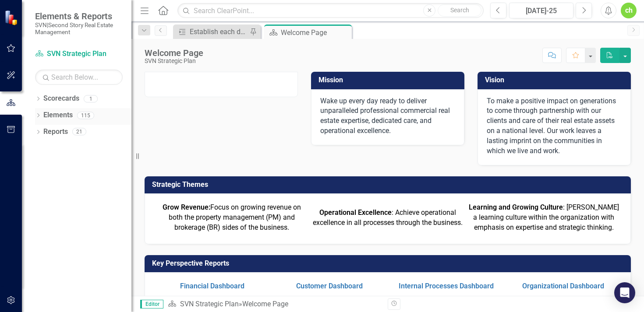 The height and width of the screenshot is (312, 644). I want to click on button: Search, so click(460, 10).